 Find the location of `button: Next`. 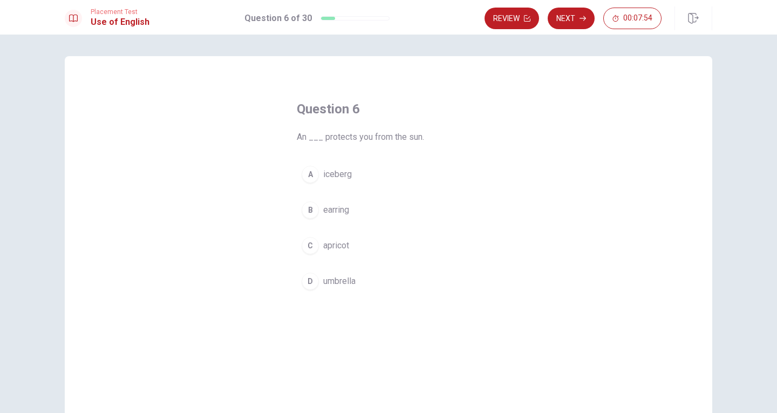

button: Next is located at coordinates (571, 18).